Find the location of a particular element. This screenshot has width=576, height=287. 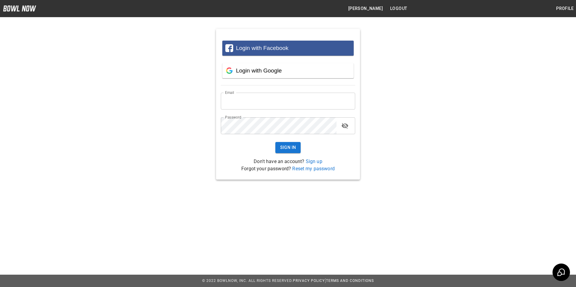

button: Login with Google is located at coordinates (288, 71).